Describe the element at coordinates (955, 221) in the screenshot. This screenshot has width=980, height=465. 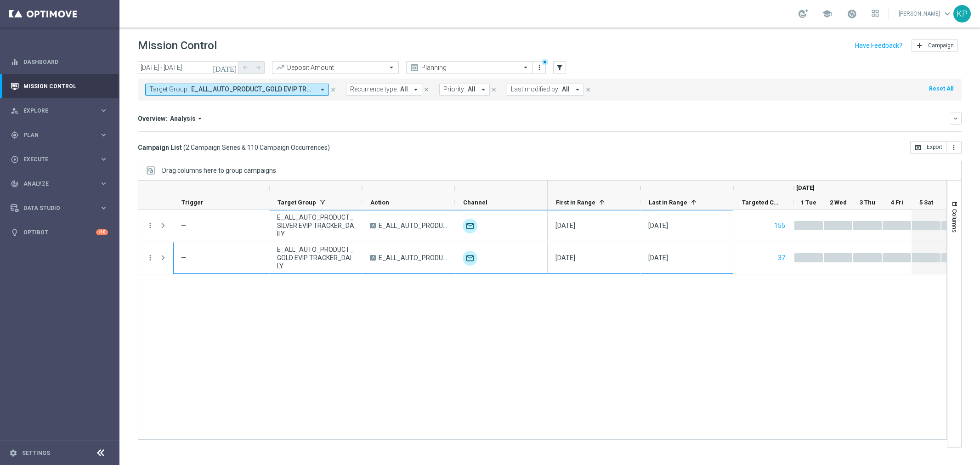
I see `span: Columns` at that location.